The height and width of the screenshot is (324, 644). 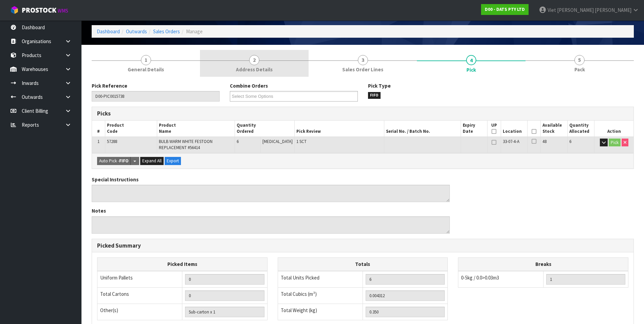 I want to click on th: Product Code, so click(x=131, y=129).